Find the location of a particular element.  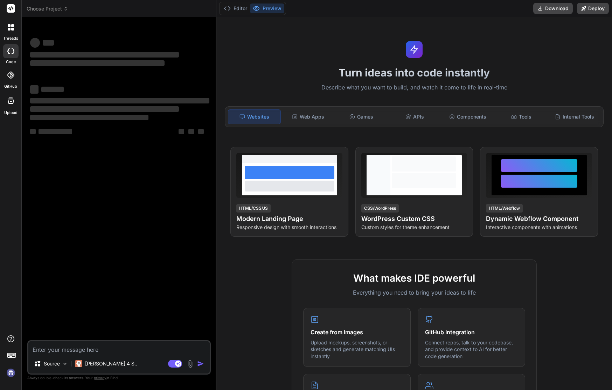

h4: Modern Landing Page is located at coordinates (289, 219).